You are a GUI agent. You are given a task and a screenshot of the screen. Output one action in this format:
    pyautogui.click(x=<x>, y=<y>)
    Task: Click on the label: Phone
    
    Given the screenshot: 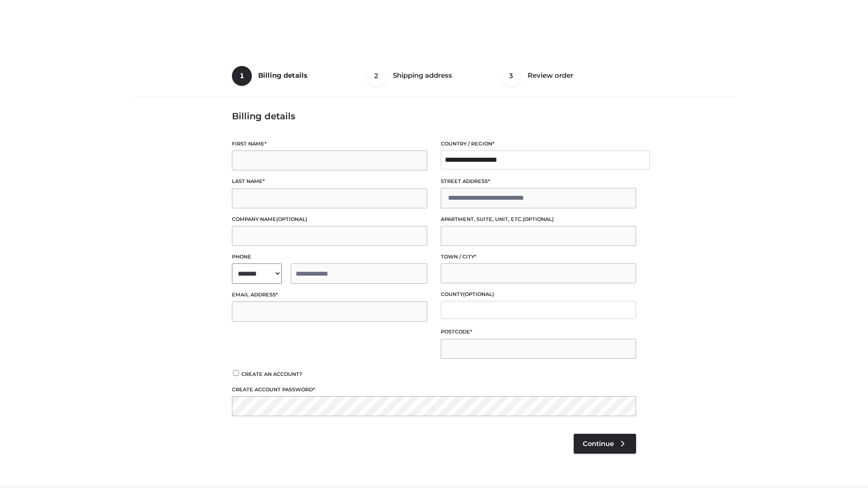 What is the action you would take?
    pyautogui.click(x=330, y=257)
    